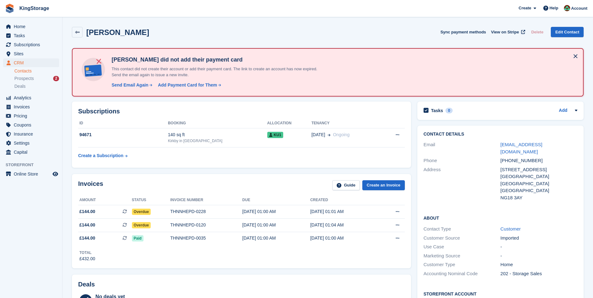 This screenshot has height=298, width=593. Describe the element at coordinates (87, 259) in the screenshot. I see `div: £432.00` at that location.